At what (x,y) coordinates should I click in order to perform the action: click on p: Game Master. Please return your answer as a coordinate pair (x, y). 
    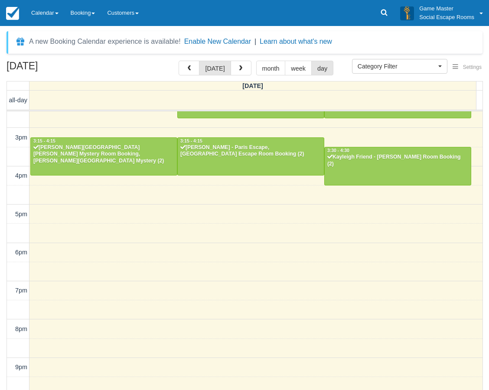
    Looking at the image, I should click on (446, 9).